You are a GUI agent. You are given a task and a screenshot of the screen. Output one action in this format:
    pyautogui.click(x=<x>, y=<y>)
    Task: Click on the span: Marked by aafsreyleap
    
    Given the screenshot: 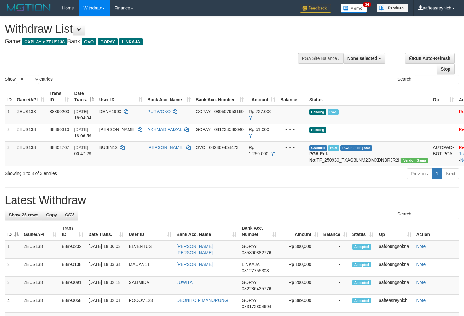 What is the action you would take?
    pyautogui.click(x=334, y=148)
    